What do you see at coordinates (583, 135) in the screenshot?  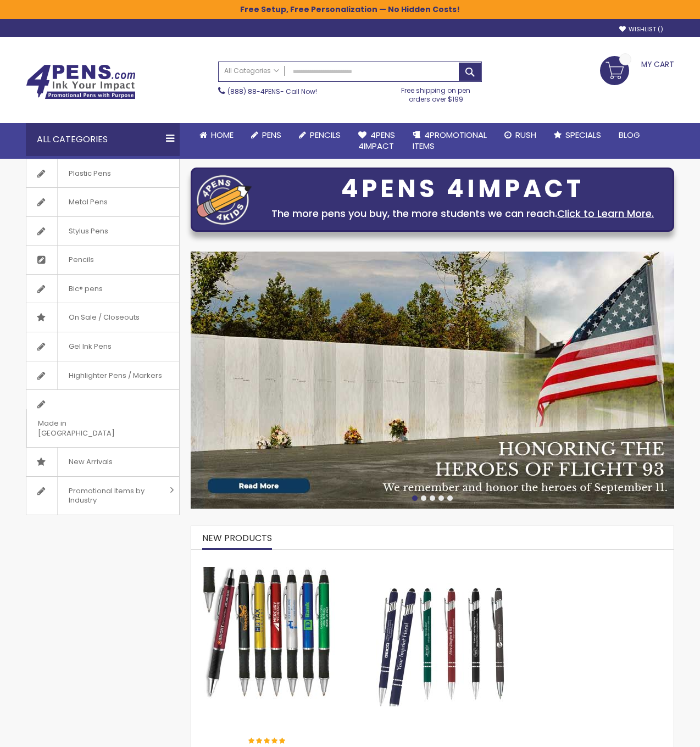 I see `span: Specials` at bounding box center [583, 135].